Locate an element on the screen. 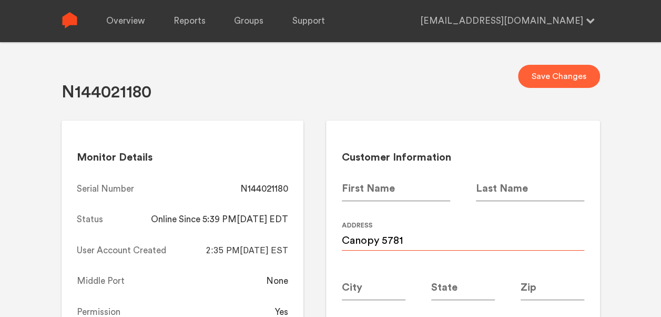 The height and width of the screenshot is (317, 661). h2: Customer Information is located at coordinates (463, 157).